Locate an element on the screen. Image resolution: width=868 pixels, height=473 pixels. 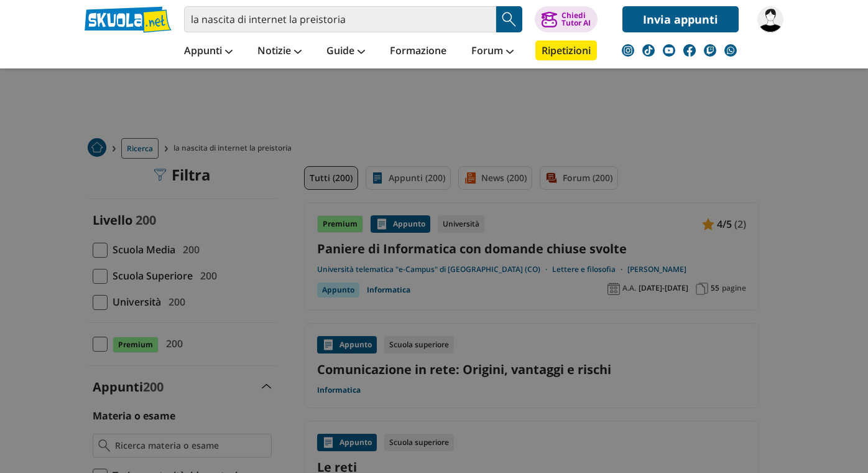
img: WhatsApp is located at coordinates (730, 50).